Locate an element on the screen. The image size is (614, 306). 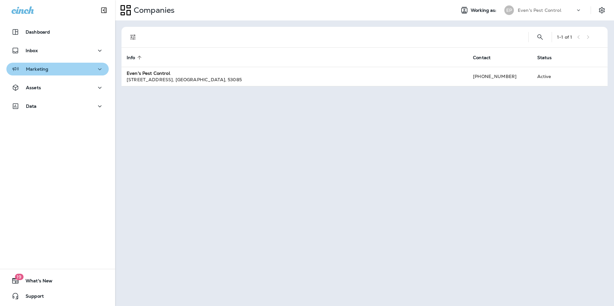
span: Working as: is located at coordinates (484, 10).